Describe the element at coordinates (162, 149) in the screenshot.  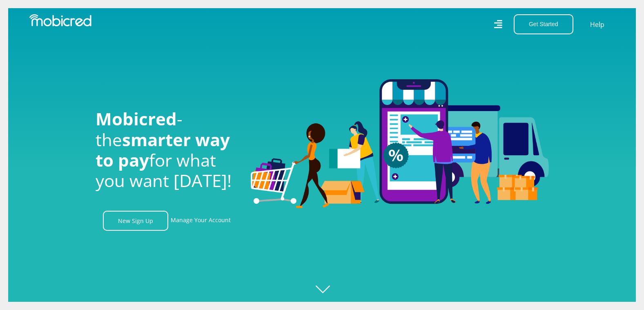
I see `span: smarter way to pay` at that location.